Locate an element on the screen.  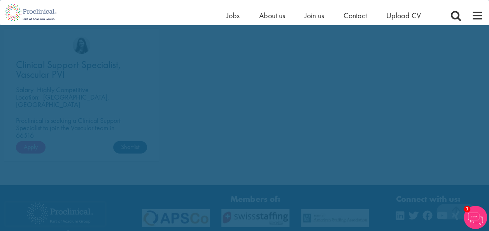
span: Upload CV is located at coordinates (404, 16).